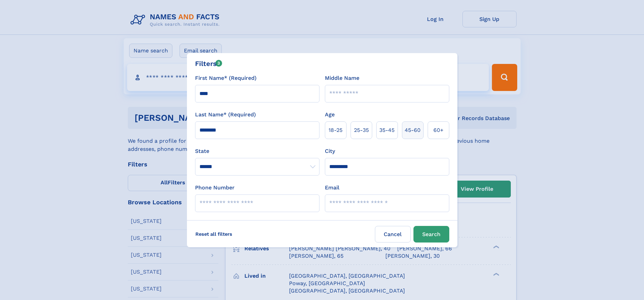 The image size is (644, 300). Describe the element at coordinates (214, 188) in the screenshot. I see `label: Phone Number` at that location.